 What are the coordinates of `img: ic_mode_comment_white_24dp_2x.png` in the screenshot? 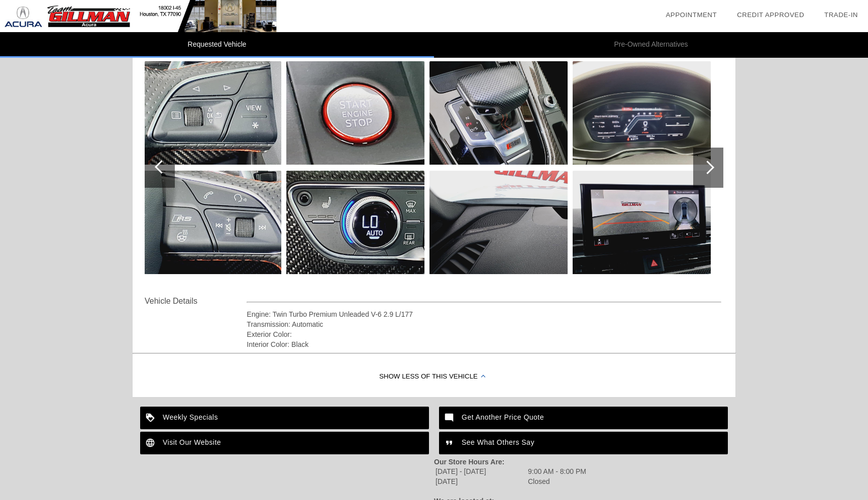 It's located at (450, 418).